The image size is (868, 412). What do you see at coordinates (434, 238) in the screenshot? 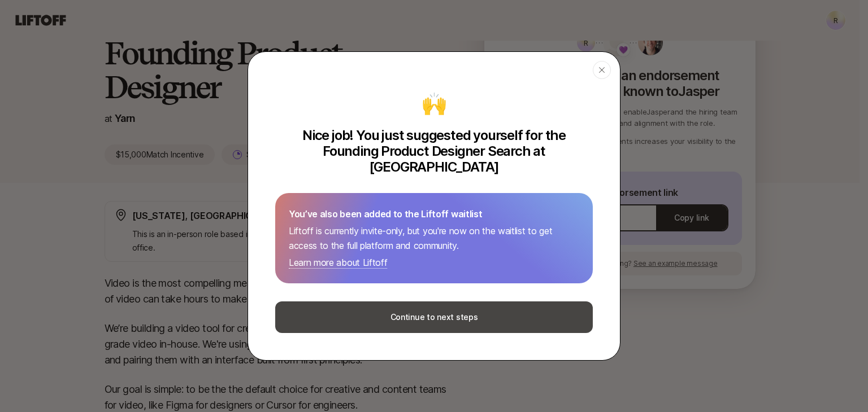
I see `p: Liftoff is currently invite-only, but you're now on the waitlist to get access to the full platfo...` at bounding box center [434, 238].